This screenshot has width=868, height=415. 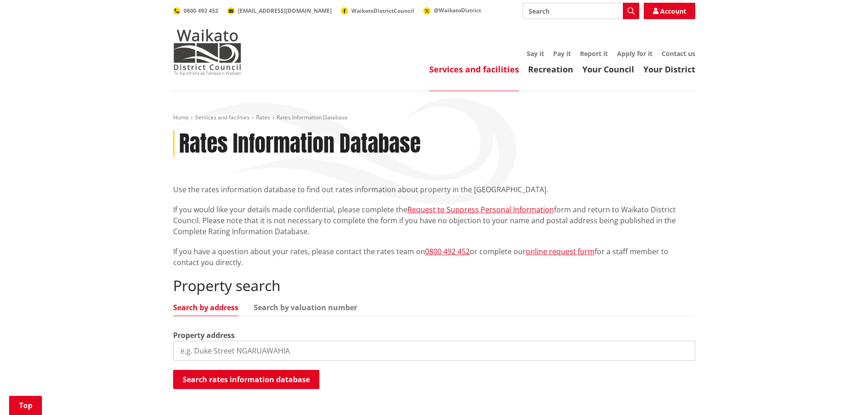 What do you see at coordinates (377, 10) in the screenshot?
I see `a: WaikatoDistrictCouncil` at bounding box center [377, 10].